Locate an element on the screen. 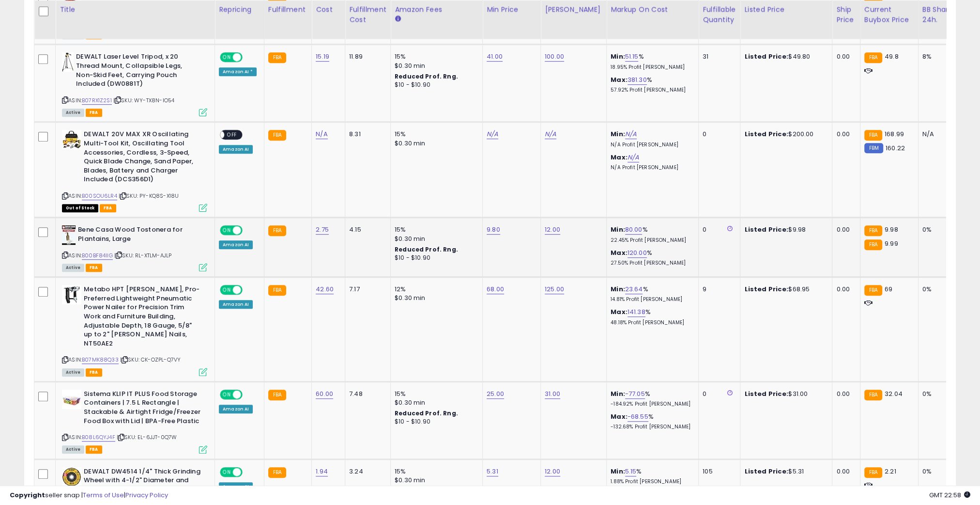 This screenshot has width=980, height=505. div: Ship Price is located at coordinates (846, 15).